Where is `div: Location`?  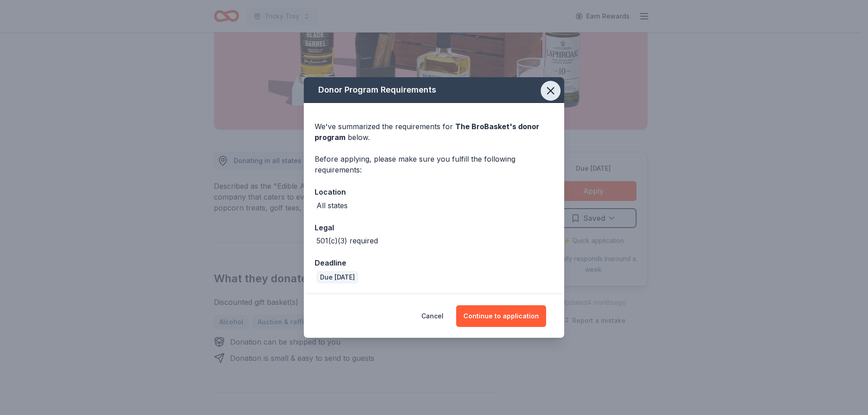 div: Location is located at coordinates (434, 192).